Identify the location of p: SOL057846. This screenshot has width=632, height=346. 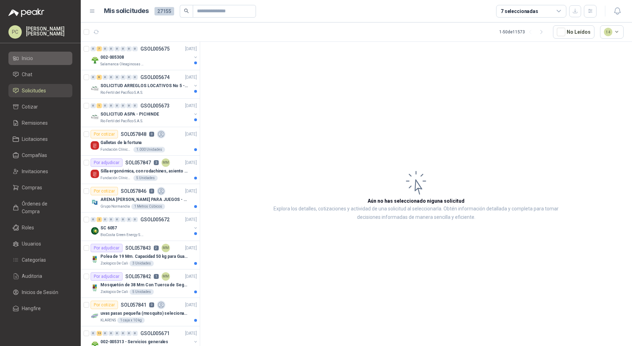
(133, 191).